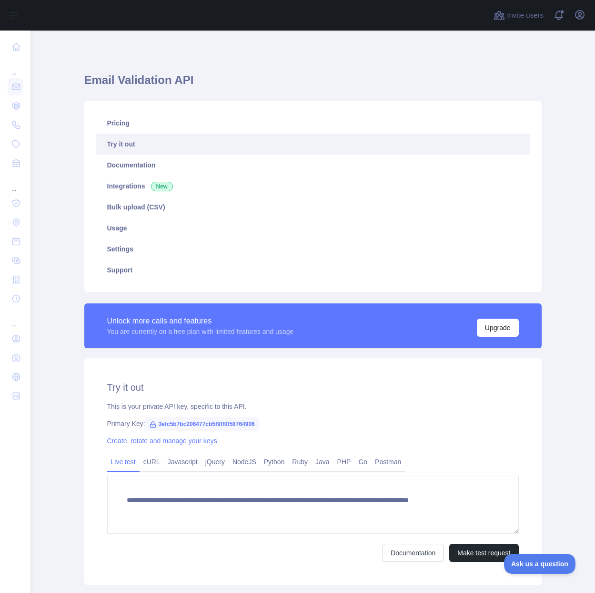 Image resolution: width=595 pixels, height=593 pixels. Describe the element at coordinates (201, 331) in the screenshot. I see `div: You are currently on a free plan with limited features and usage` at that location.